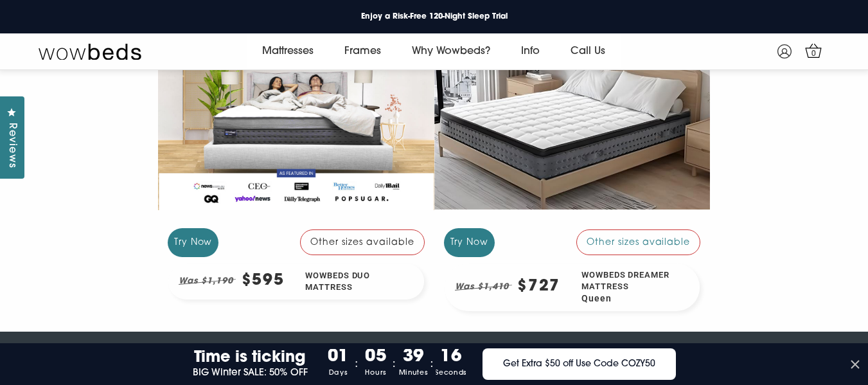  Describe the element at coordinates (375, 373) in the screenshot. I see `div: Hours` at that location.